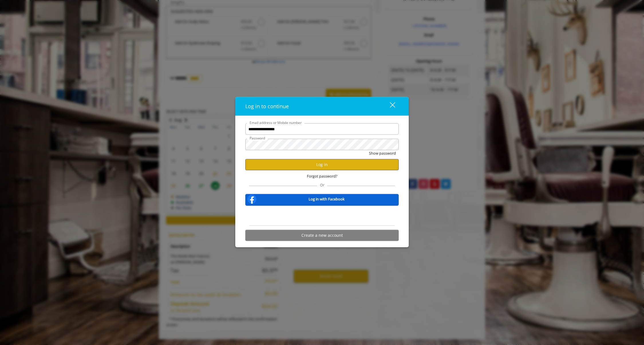 This screenshot has width=644, height=345. What do you see at coordinates (322, 129) in the screenshot?
I see `input: Email address or Mobile number` at bounding box center [322, 129].